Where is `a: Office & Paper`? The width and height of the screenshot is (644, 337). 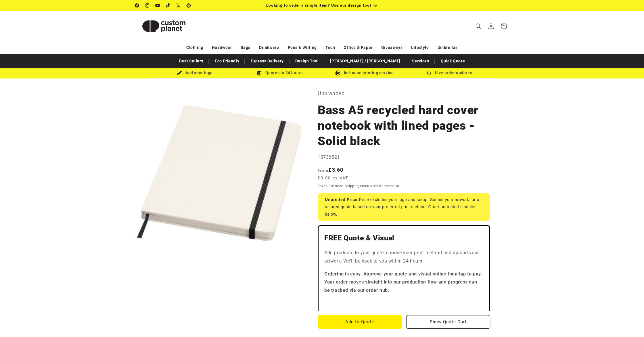
a: Office & Paper is located at coordinates (358, 47).